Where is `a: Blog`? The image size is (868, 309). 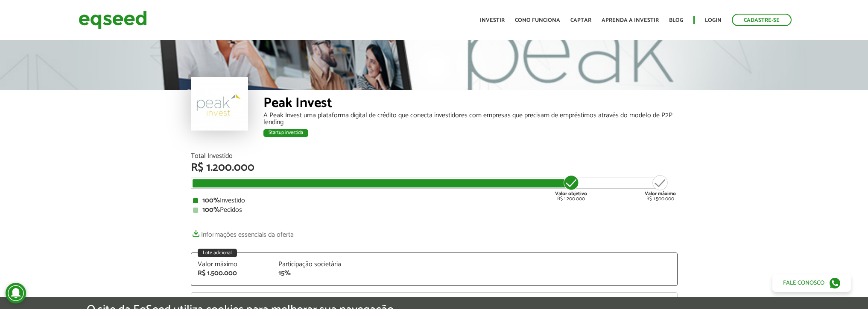
a: Blog is located at coordinates (675, 20).